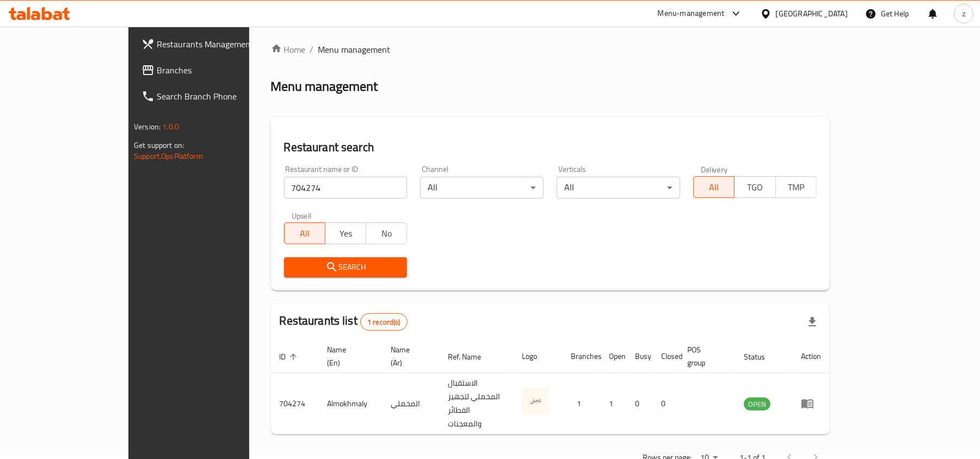  Describe the element at coordinates (343, 321) in the screenshot. I see `h2: Restaurants list` at that location.